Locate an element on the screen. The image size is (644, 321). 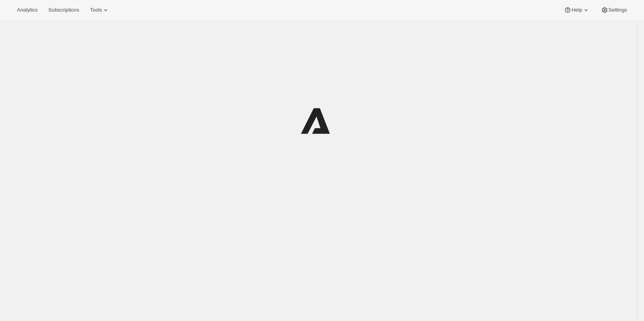
span: Help is located at coordinates (577, 10).